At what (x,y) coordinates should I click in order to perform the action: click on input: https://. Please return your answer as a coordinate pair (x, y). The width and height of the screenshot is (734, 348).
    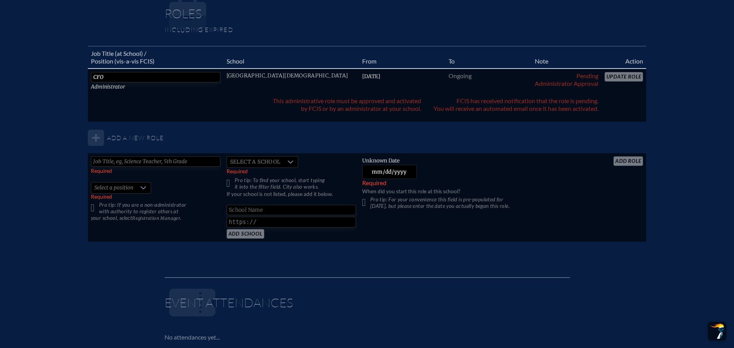
    Looking at the image, I should click on (291, 222).